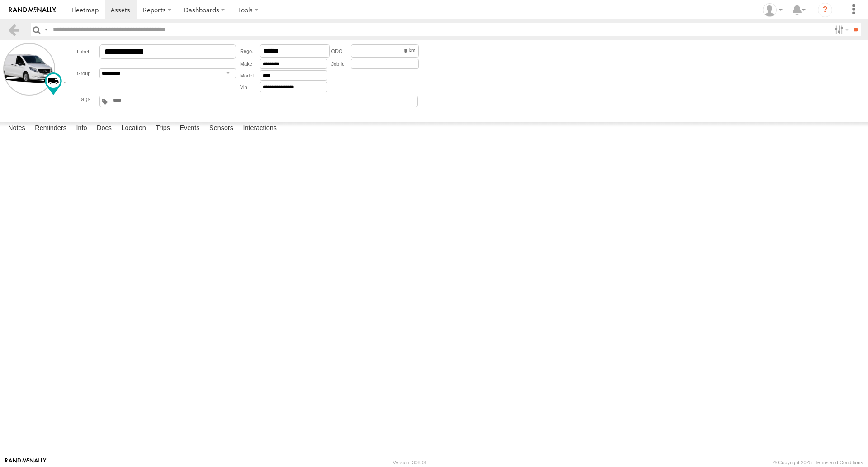  What do you see at coordinates (818, 462) in the screenshot?
I see `div: © Copyright 2025 -` at bounding box center [818, 462].